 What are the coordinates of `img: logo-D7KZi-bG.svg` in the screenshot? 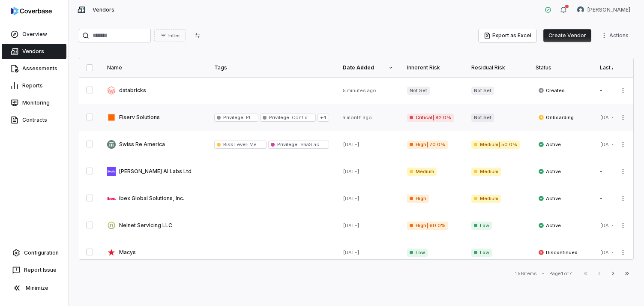 It's located at (31, 11).